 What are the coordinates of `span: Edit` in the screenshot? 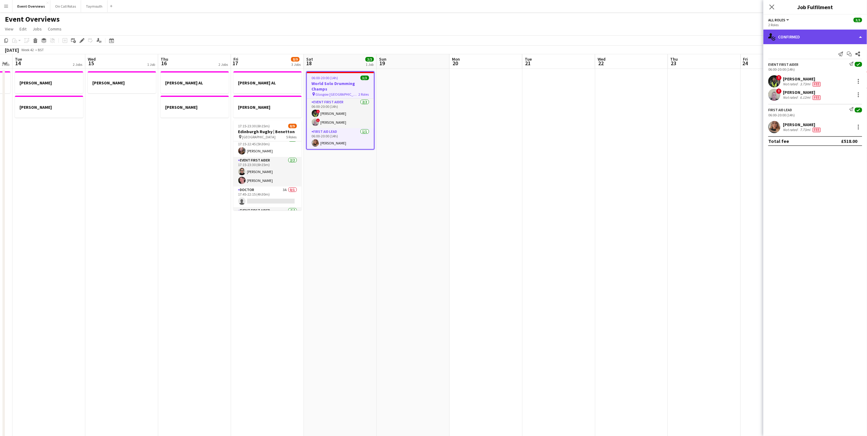 It's located at (23, 29).